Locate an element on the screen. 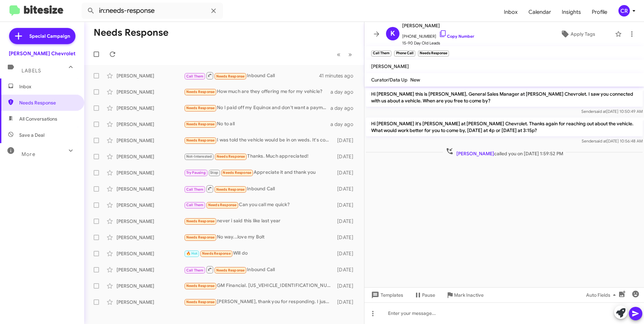 The width and height of the screenshot is (644, 324). span: Templates is located at coordinates (386, 295).